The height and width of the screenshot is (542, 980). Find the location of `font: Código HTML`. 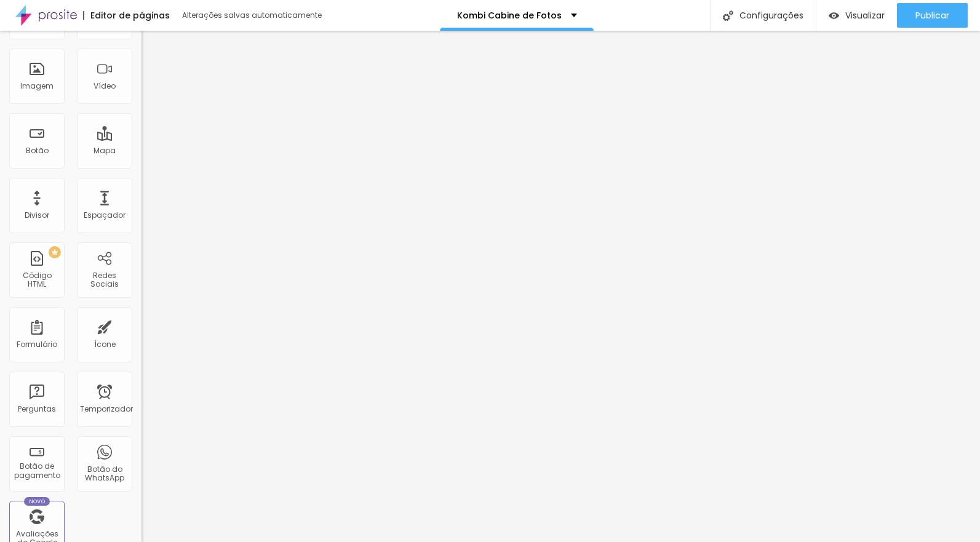

font: Código HTML is located at coordinates (37, 279).